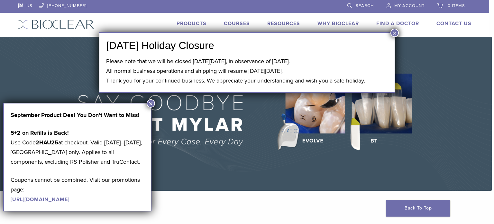  Describe the element at coordinates (284, 23) in the screenshot. I see `a: Resources` at that location.